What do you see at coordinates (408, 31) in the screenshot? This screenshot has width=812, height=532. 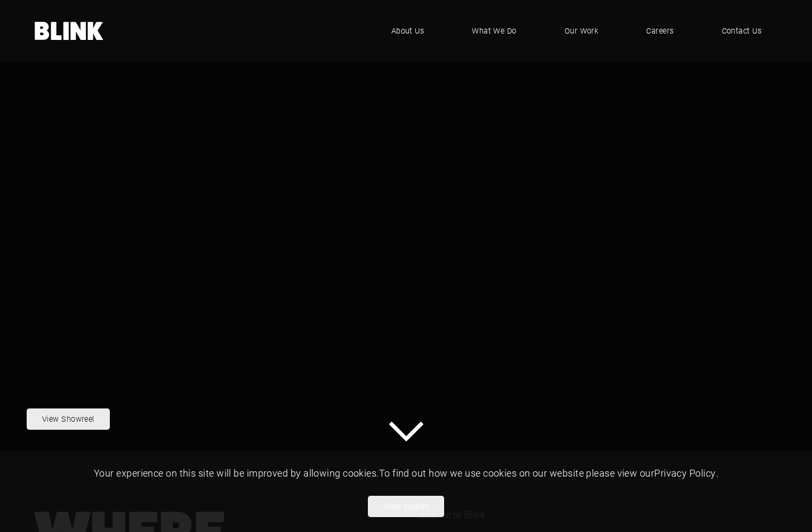 I see `a: About Us` at bounding box center [408, 31].